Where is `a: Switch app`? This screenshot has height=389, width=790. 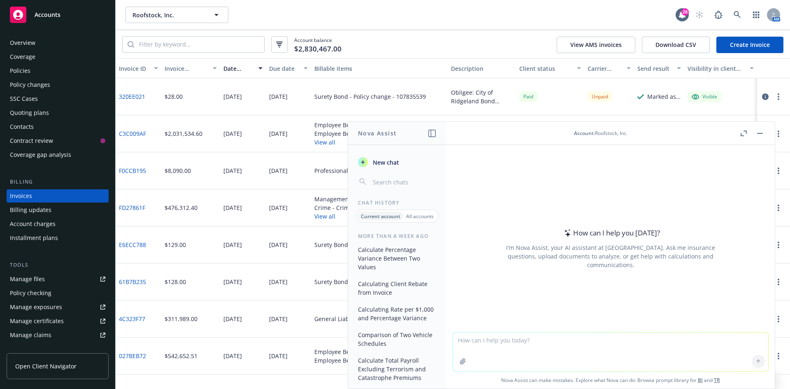
a: Switch app is located at coordinates (756, 15).